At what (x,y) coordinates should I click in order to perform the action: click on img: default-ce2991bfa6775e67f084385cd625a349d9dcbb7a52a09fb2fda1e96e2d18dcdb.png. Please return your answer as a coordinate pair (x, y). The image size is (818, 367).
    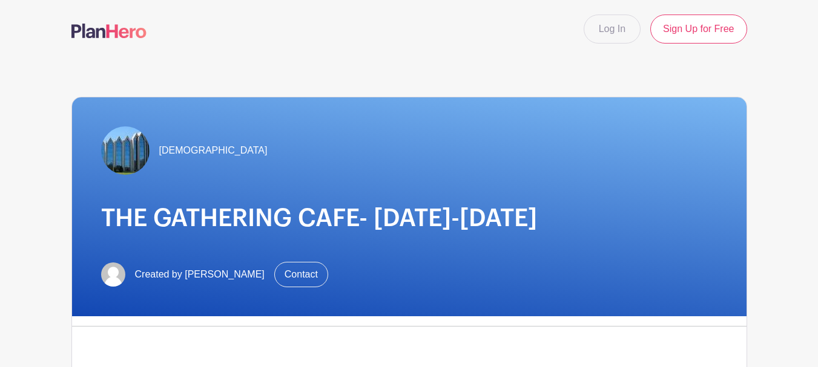
    Looking at the image, I should click on (113, 275).